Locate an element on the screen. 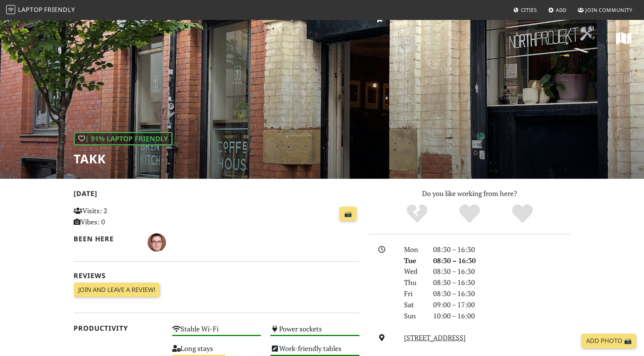  div: Mon is located at coordinates (414, 249).